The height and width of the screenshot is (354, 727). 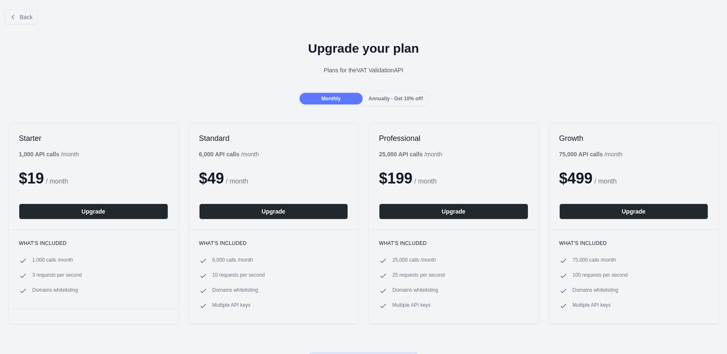 I want to click on h2: Professional, so click(x=454, y=139).